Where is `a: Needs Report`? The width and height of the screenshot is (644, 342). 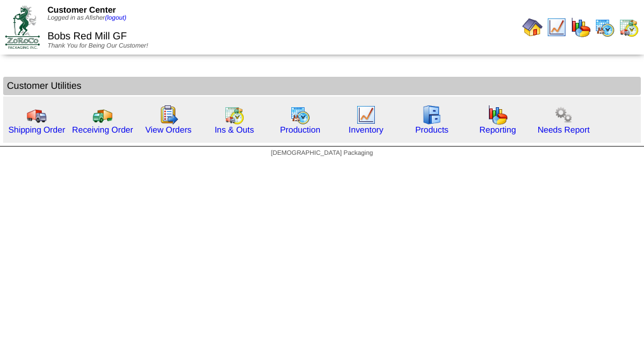
a: Needs Report is located at coordinates (564, 130).